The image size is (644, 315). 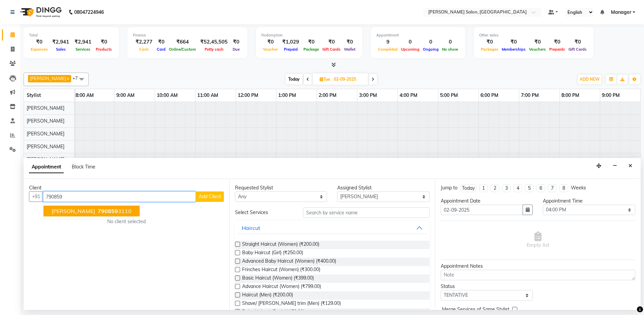 I want to click on span: Vouchers, so click(x=538, y=49).